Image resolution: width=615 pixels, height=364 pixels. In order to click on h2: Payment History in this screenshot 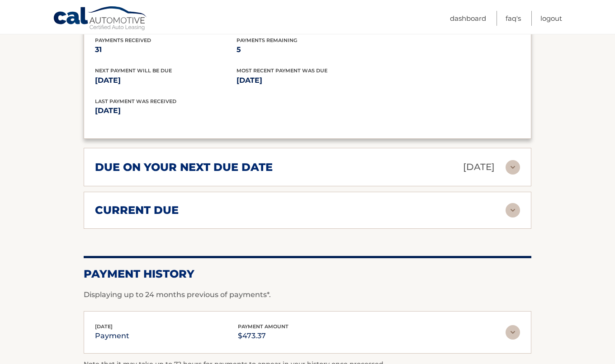, I will do `click(307, 274)`.